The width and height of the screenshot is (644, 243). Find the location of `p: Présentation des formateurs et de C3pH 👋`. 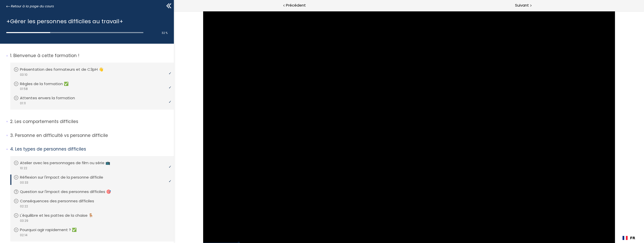

p: Présentation des formateurs et de C3pH 👋 is located at coordinates (66, 69).